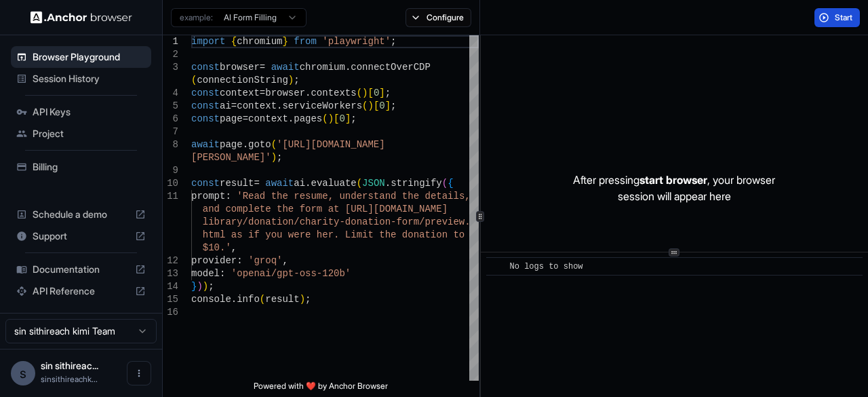 This screenshot has height=397, width=868. Describe the element at coordinates (243, 80) in the screenshot. I see `span: connectionString` at that location.